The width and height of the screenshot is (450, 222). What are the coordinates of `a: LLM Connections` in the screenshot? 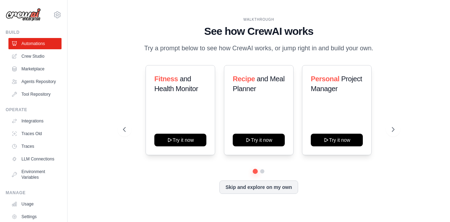 It's located at (35, 159).